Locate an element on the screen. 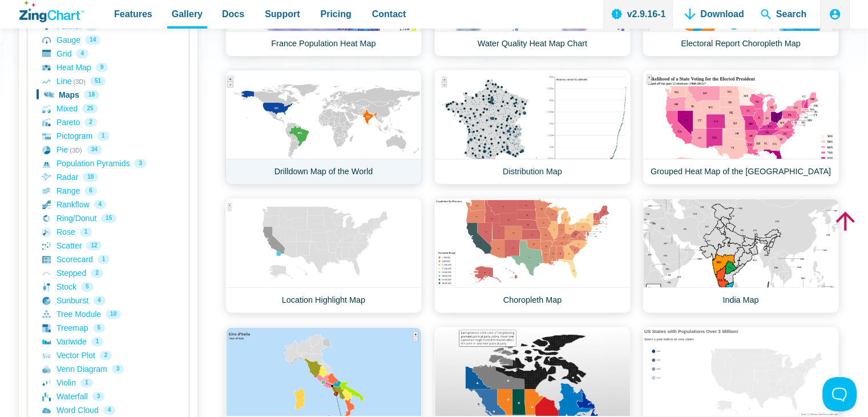 The image size is (868, 417). span: Support is located at coordinates (282, 14).